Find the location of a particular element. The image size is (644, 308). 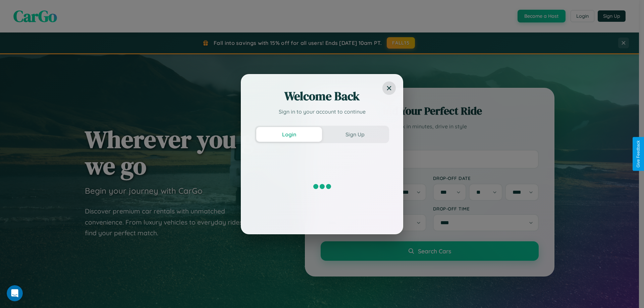

button: Sign Up is located at coordinates (355, 134).